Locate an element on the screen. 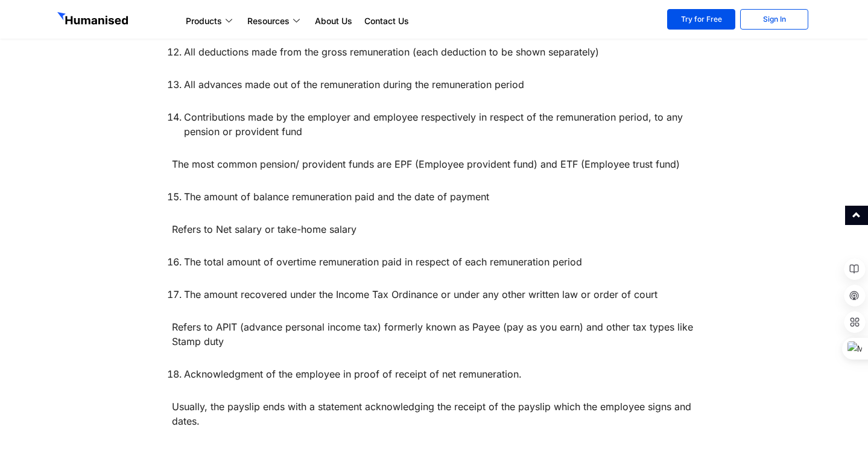 This screenshot has width=868, height=450. li: All advances made out of the remuneration during the remuneration period is located at coordinates (440, 84).